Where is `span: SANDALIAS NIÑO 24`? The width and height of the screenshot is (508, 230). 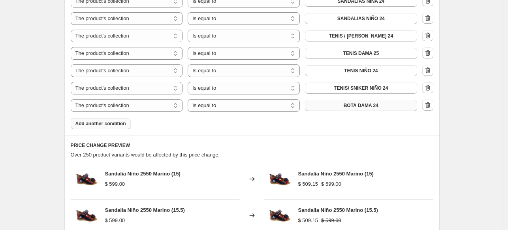
span: SANDALIAS NIÑO 24 is located at coordinates (361, 19).